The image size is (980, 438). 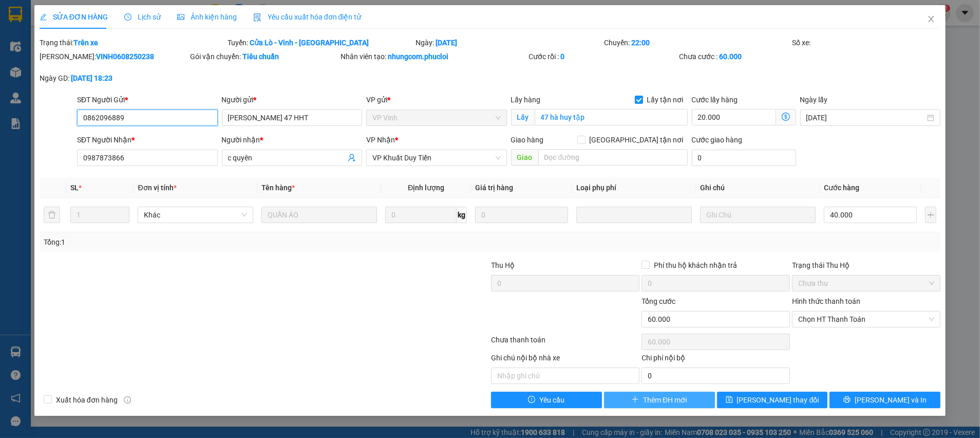 What do you see at coordinates (125, 56) in the screenshot?
I see `b: VINH0608250238` at bounding box center [125, 56].